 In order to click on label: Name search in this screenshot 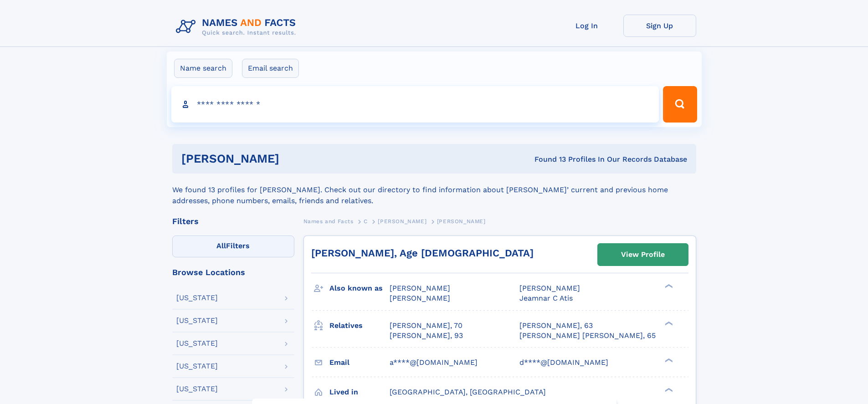, I will do `click(203, 68)`.